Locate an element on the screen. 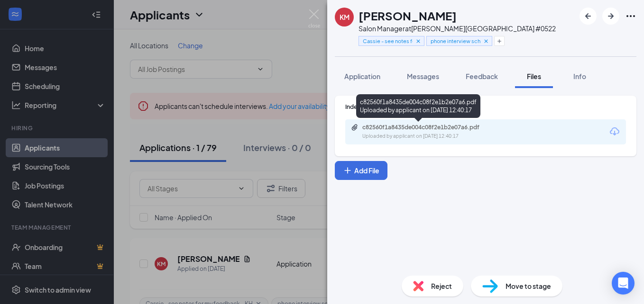 Image resolution: width=644 pixels, height=304 pixels. button: ArrowLeftNew is located at coordinates (588, 16).